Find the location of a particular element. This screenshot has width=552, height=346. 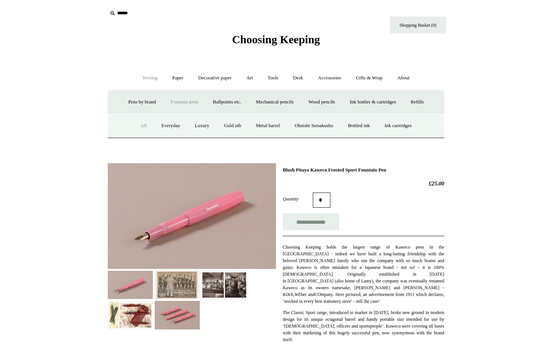

a: Accessories is located at coordinates (330, 78).